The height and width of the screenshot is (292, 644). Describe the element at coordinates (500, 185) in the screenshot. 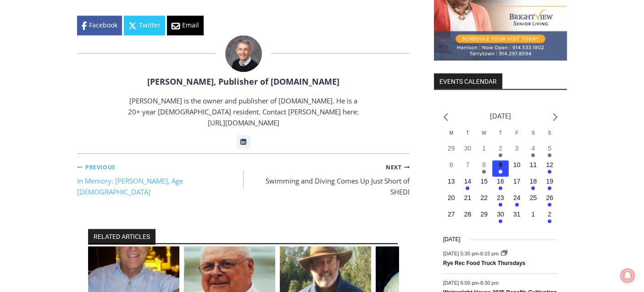

I see `button: 16 Has events` at that location.